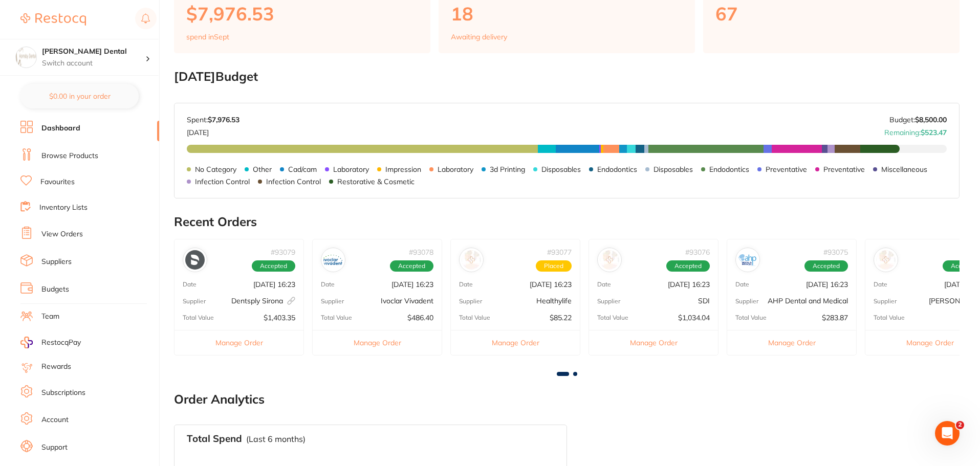  Describe the element at coordinates (302, 169) in the screenshot. I see `p: Cad/cam` at that location.